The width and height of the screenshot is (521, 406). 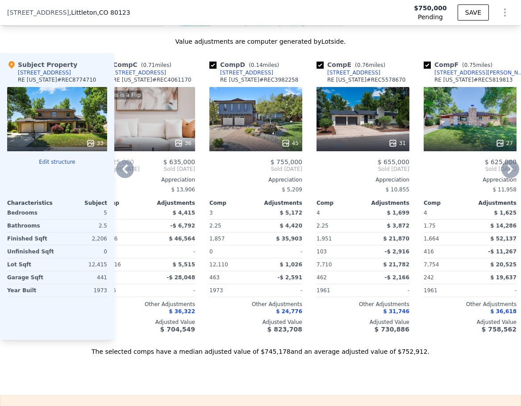 What do you see at coordinates (504, 143) in the screenshot?
I see `div: 27` at bounding box center [504, 143].